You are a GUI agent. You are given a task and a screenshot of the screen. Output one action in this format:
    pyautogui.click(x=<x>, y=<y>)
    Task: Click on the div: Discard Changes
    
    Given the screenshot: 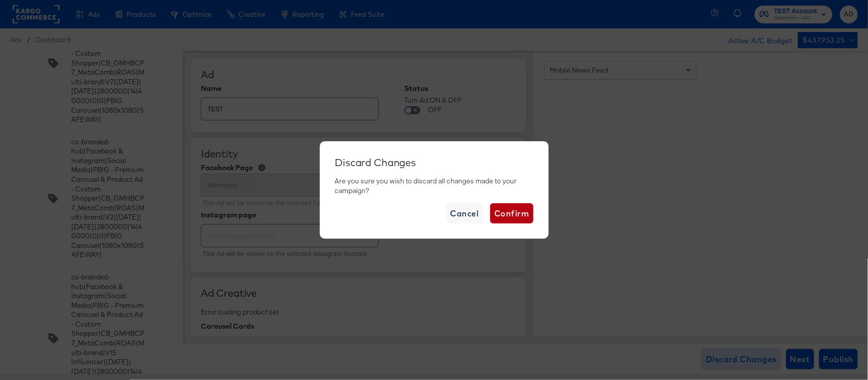 What is the action you would take?
    pyautogui.click(x=434, y=163)
    